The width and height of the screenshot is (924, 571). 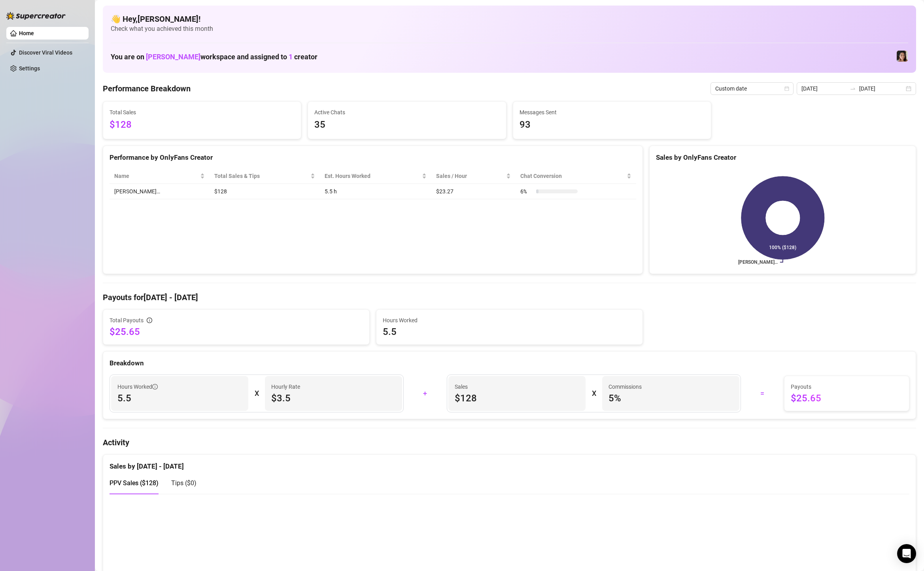 I want to click on article: Commissions, so click(x=625, y=387).